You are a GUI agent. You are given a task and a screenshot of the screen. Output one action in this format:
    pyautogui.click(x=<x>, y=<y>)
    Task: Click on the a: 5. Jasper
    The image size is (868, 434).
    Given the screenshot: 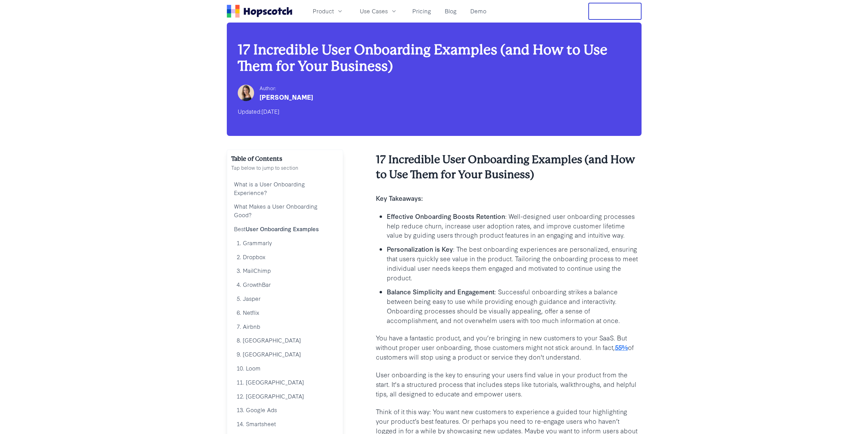 What is the action you would take?
    pyautogui.click(x=284, y=298)
    